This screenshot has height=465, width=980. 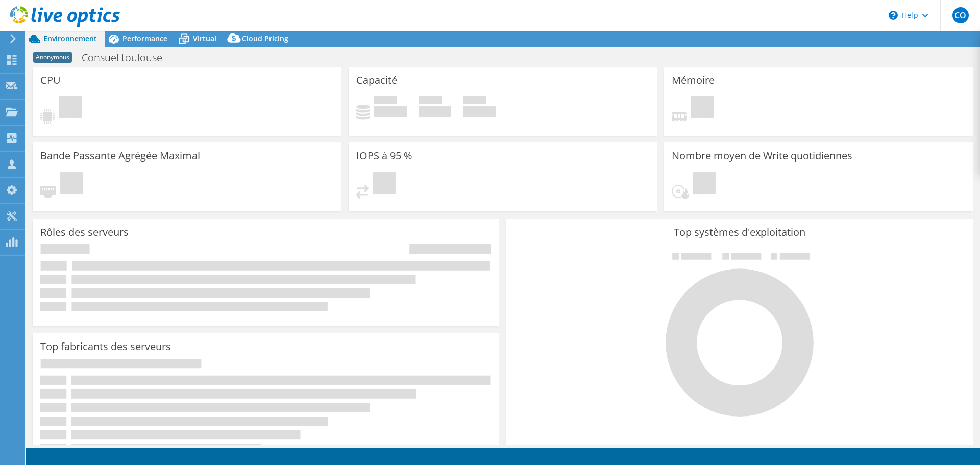 I want to click on span: Environnement, so click(x=70, y=39).